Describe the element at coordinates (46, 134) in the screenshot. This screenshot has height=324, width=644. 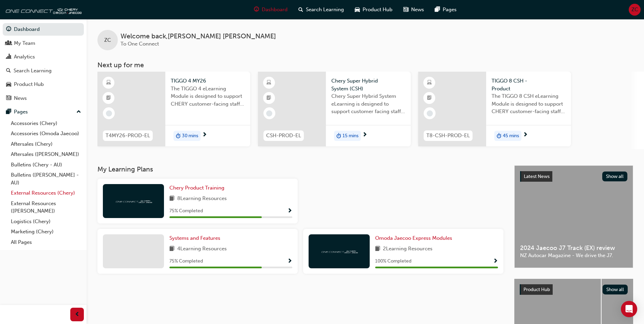
I see `a: Accessories (Omoda Jaecoo)` at that location.